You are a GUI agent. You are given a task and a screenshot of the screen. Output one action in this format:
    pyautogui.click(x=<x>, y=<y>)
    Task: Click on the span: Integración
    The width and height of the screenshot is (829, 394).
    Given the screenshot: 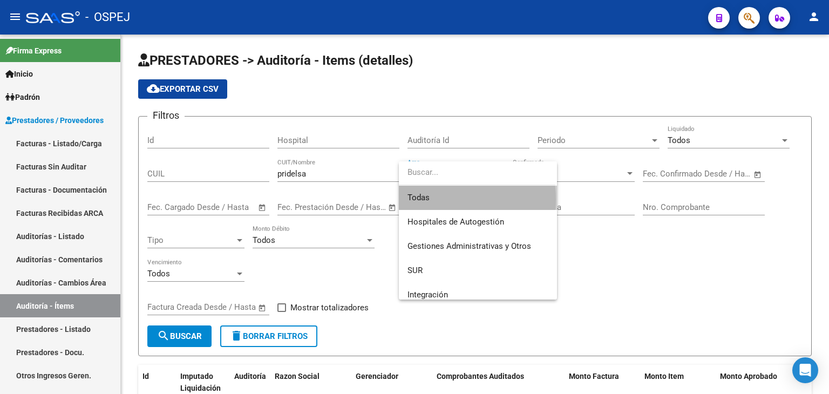 What is the action you would take?
    pyautogui.click(x=427, y=295)
    